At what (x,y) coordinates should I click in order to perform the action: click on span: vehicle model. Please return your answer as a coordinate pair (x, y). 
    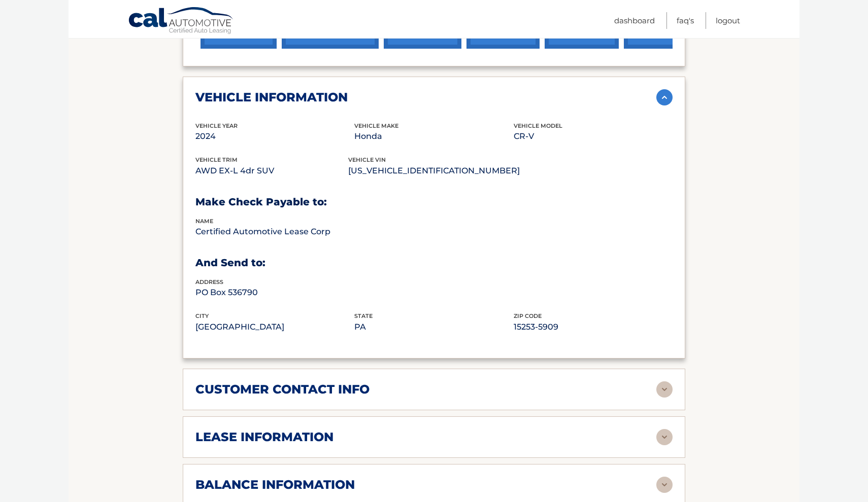
    Looking at the image, I should click on (538, 126).